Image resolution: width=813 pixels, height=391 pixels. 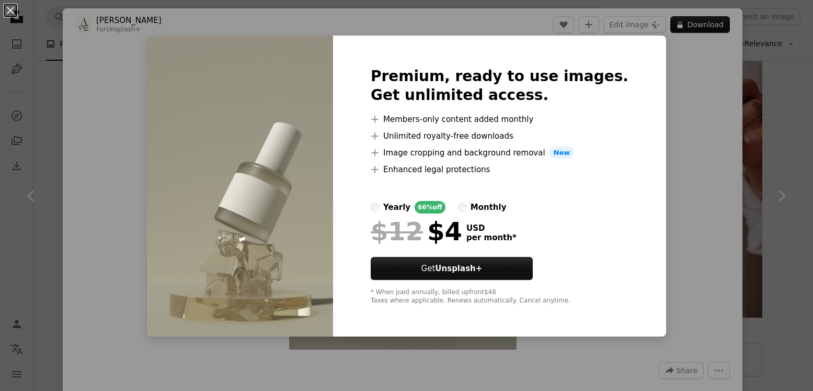 I want to click on li: Members-only content added monthly, so click(x=499, y=119).